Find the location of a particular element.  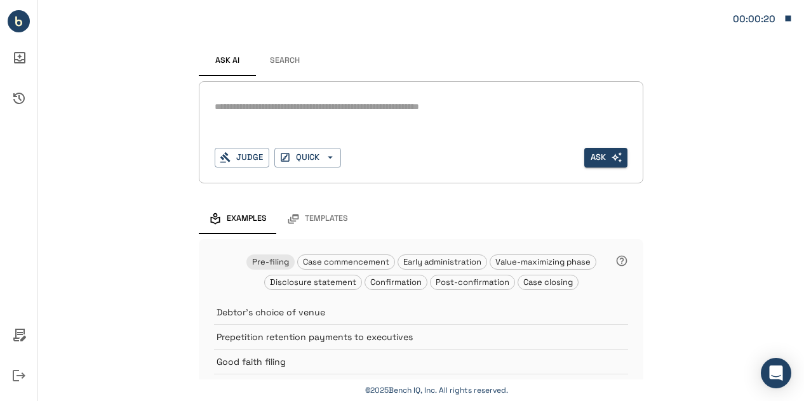

div: Debtor's choice of venue is located at coordinates (421, 312).